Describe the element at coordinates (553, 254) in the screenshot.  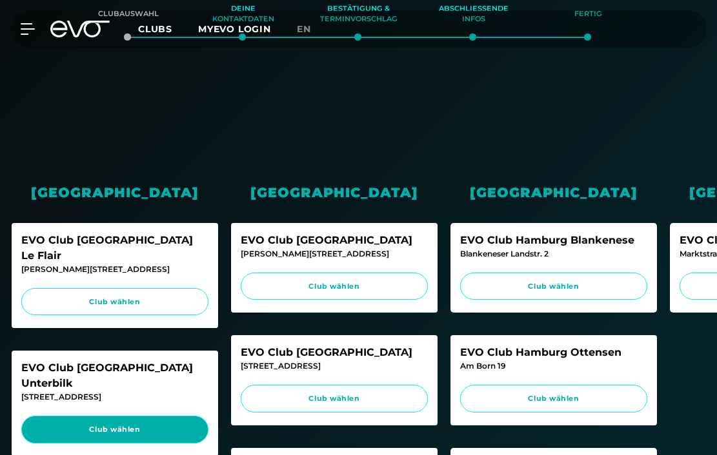
I see `div: Blankeneser Landstr. 2` at that location.